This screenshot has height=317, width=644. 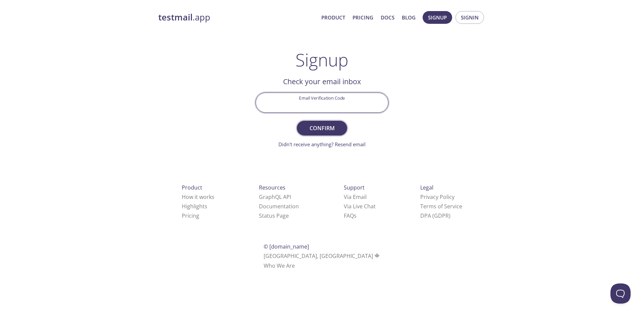 I want to click on span: Support, so click(x=354, y=187).